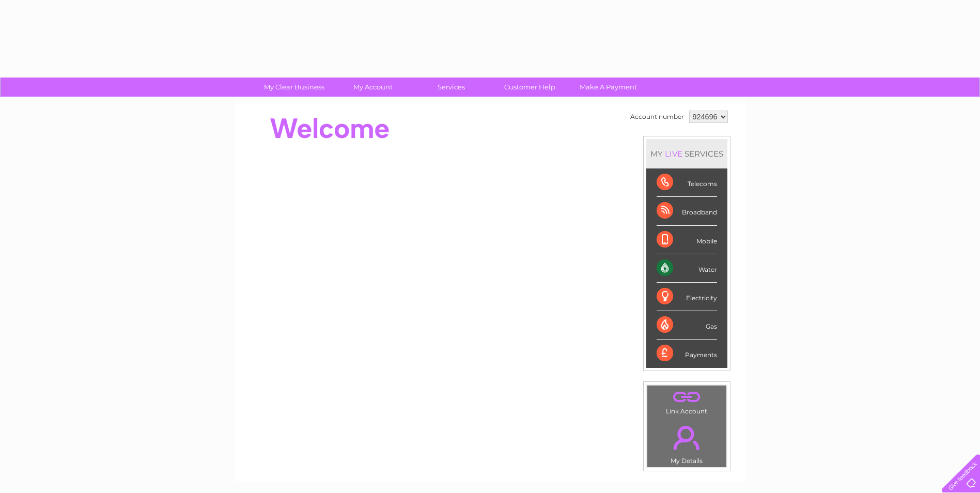  What do you see at coordinates (530, 87) in the screenshot?
I see `a: Customer Help` at bounding box center [530, 87].